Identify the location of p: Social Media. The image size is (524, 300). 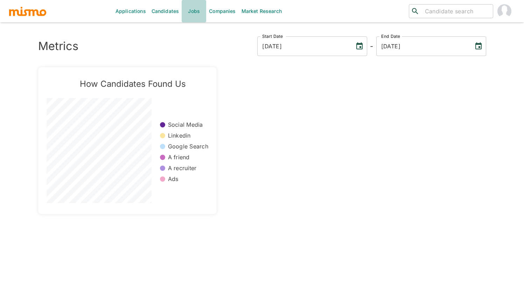
(186, 125).